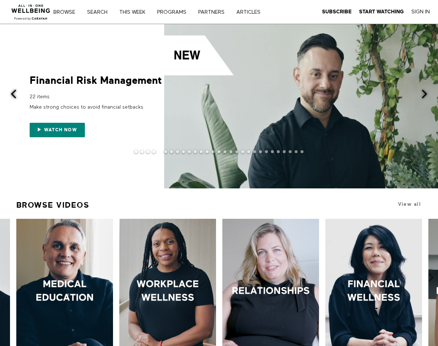  I want to click on a: PROGRAMS, so click(174, 12).